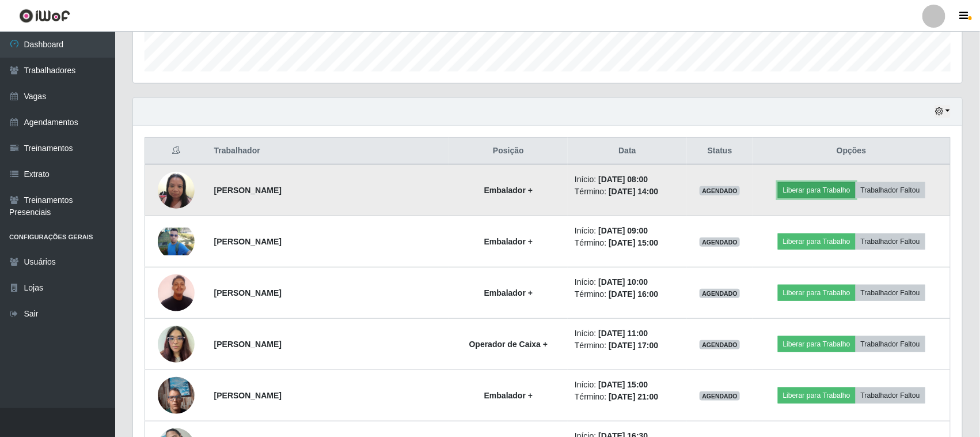 The width and height of the screenshot is (980, 437). I want to click on img: CoreUI Logo, so click(44, 16).